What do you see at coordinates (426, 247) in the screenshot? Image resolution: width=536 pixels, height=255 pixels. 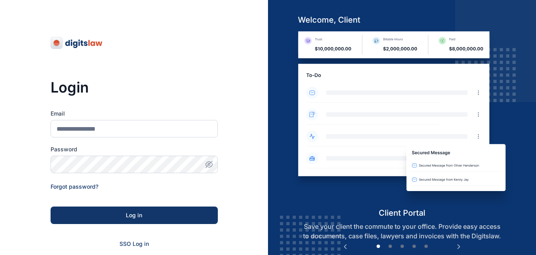 I see `button: 5` at bounding box center [426, 247].